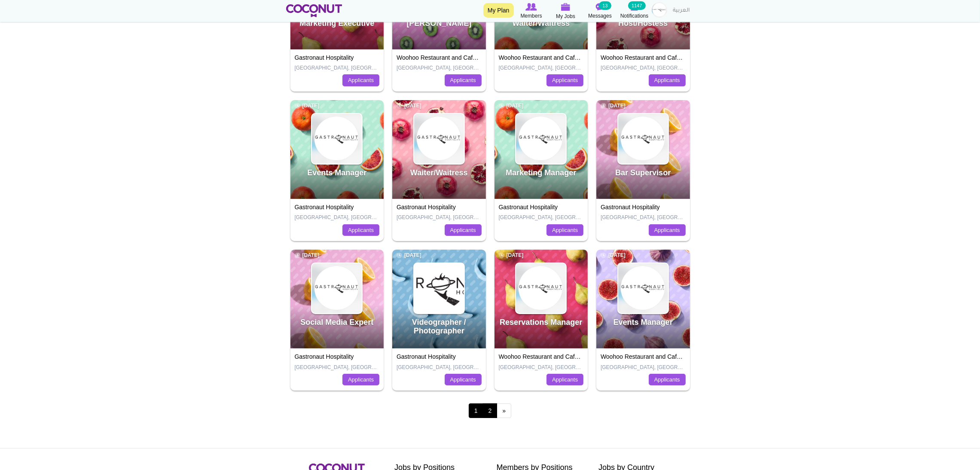 The width and height of the screenshot is (980, 470). I want to click on small: 1147, so click(637, 5).